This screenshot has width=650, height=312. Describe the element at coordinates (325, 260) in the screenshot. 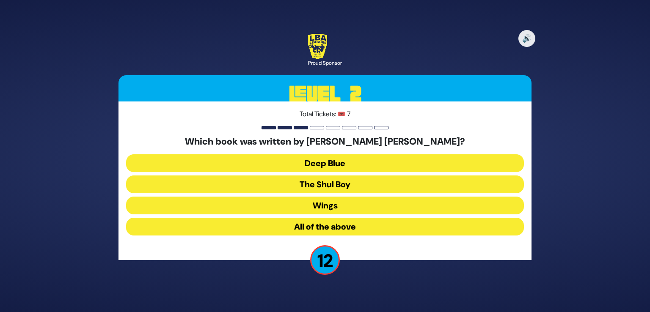

I see `p: 12` at that location.